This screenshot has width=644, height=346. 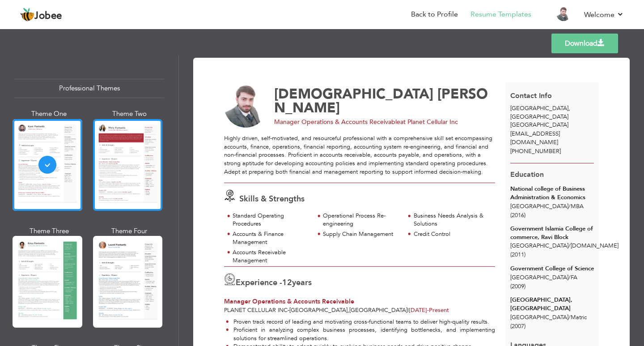 I want to click on div: Accounts Receivable Management, so click(x=271, y=256).